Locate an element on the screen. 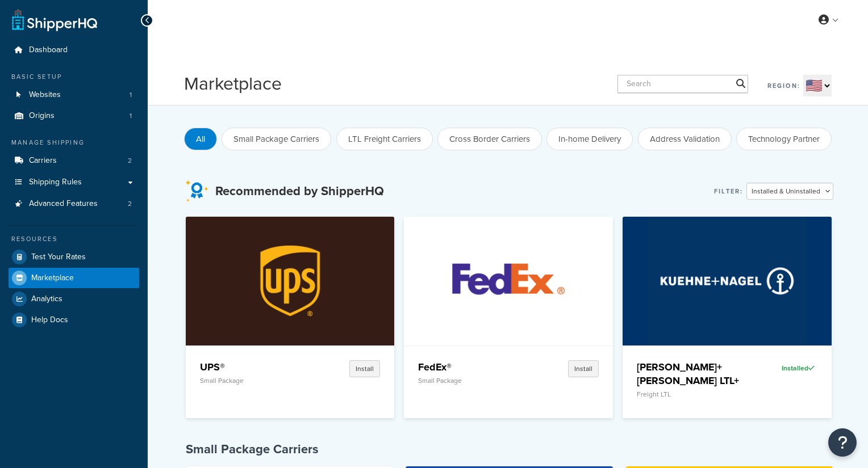 Image resolution: width=868 pixels, height=468 pixels. span: Shipping Rules is located at coordinates (55, 182).